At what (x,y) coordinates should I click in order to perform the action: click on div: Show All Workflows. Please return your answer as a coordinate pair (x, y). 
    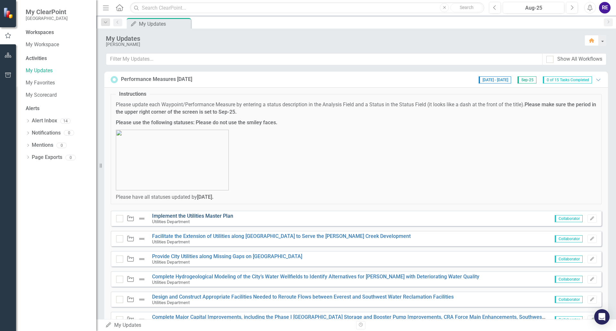
    Looking at the image, I should click on (580, 59).